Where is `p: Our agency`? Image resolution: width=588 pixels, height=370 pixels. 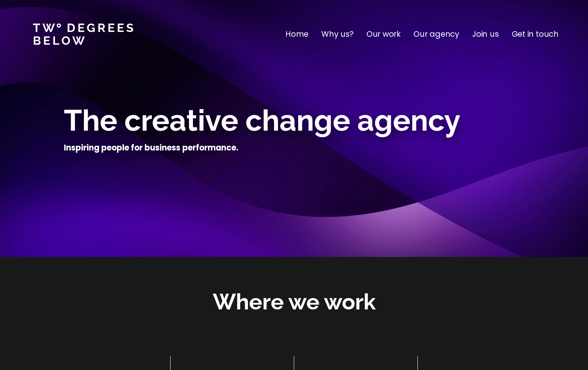
p: Our agency is located at coordinates (436, 34).